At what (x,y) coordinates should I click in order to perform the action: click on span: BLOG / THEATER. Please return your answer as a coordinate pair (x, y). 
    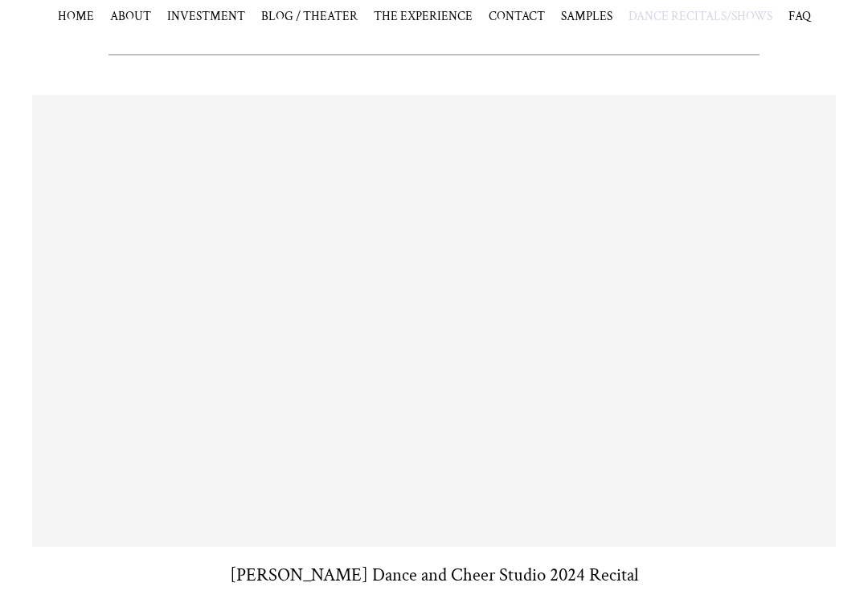
    Looking at the image, I should click on (309, 16).